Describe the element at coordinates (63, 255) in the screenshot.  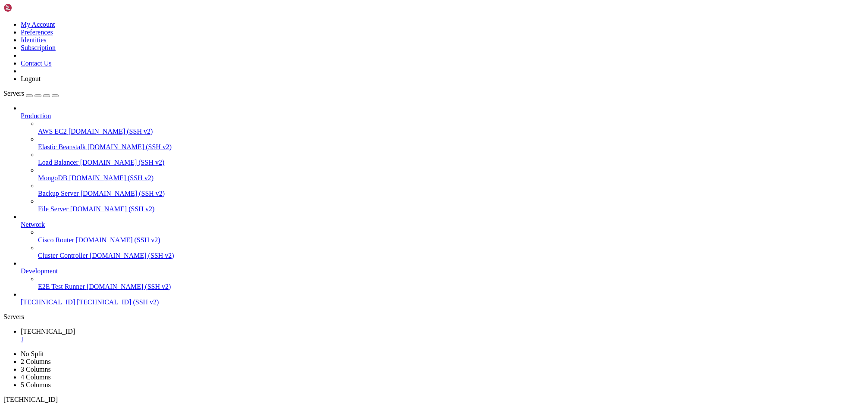
I see `span: Cluster Controller` at that location.